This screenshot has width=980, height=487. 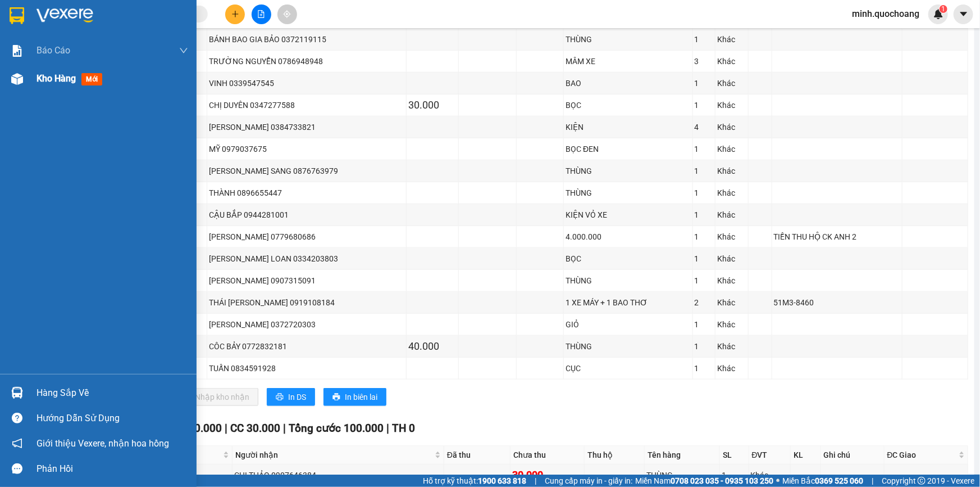 I want to click on span: Miền Bắc, so click(x=823, y=481).